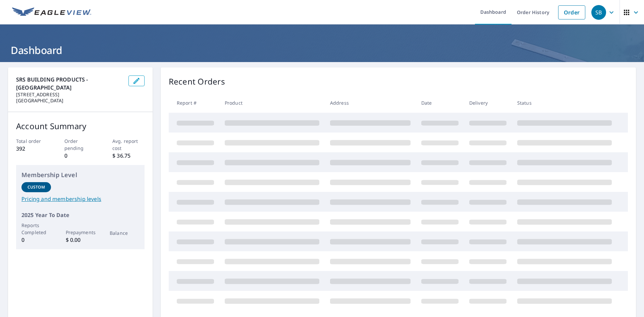  I want to click on a: Pricing and membership levels, so click(80, 199).